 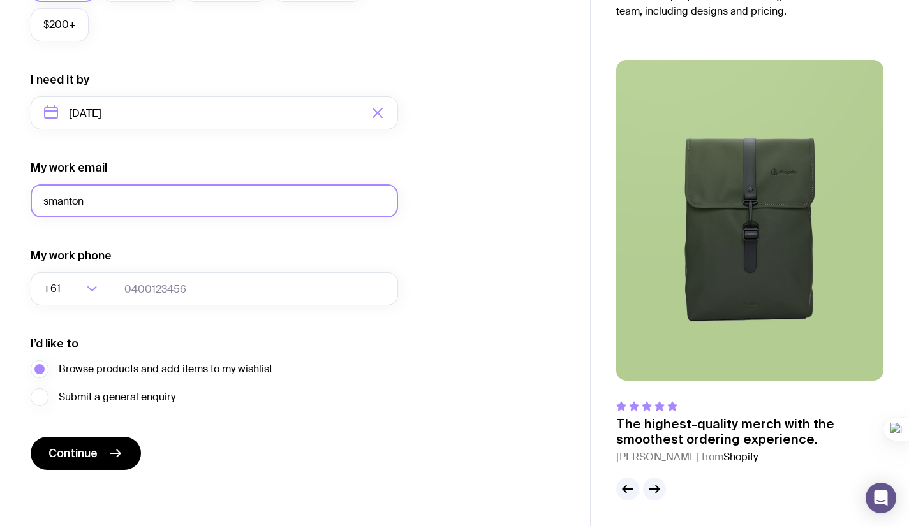 I want to click on div: Open Intercom Messenger, so click(x=881, y=498).